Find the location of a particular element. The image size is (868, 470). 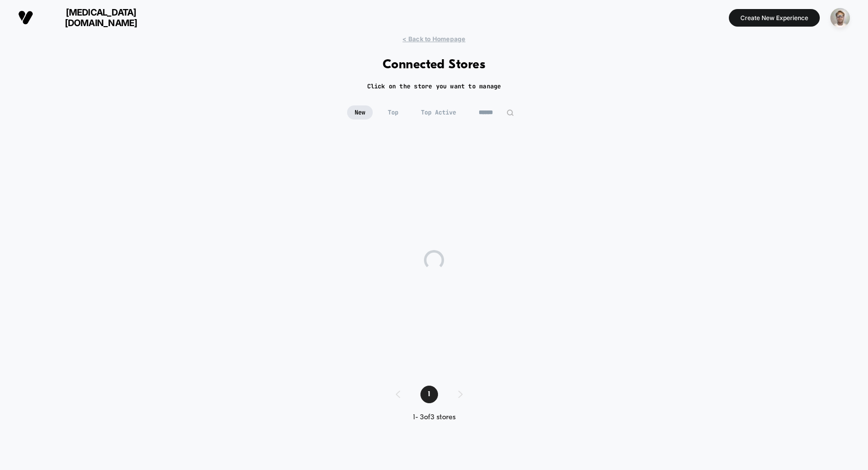

span: New is located at coordinates (360, 112).